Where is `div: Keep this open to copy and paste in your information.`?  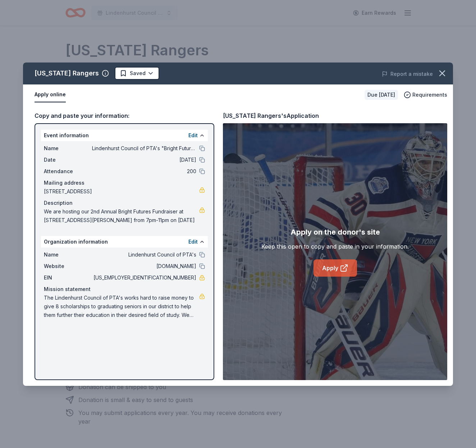
div: Keep this open to copy and paste in your information. is located at coordinates (335, 247).